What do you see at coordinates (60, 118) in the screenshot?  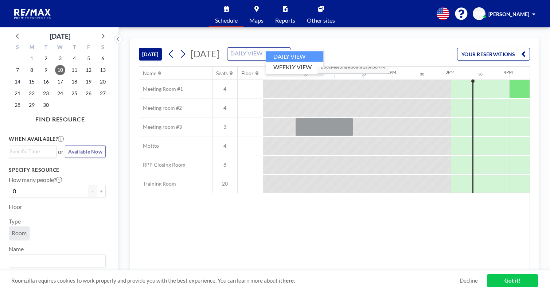 I see `h4: FIND RESOURCE` at bounding box center [60, 118].